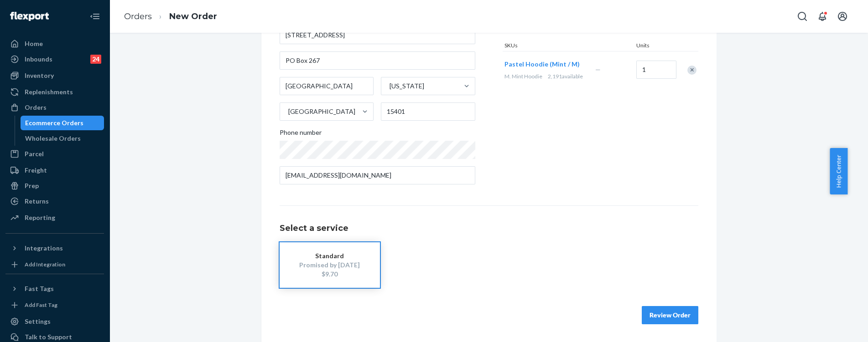 This screenshot has width=868, height=342. Describe the element at coordinates (670, 316) in the screenshot. I see `button: Review Order` at that location.